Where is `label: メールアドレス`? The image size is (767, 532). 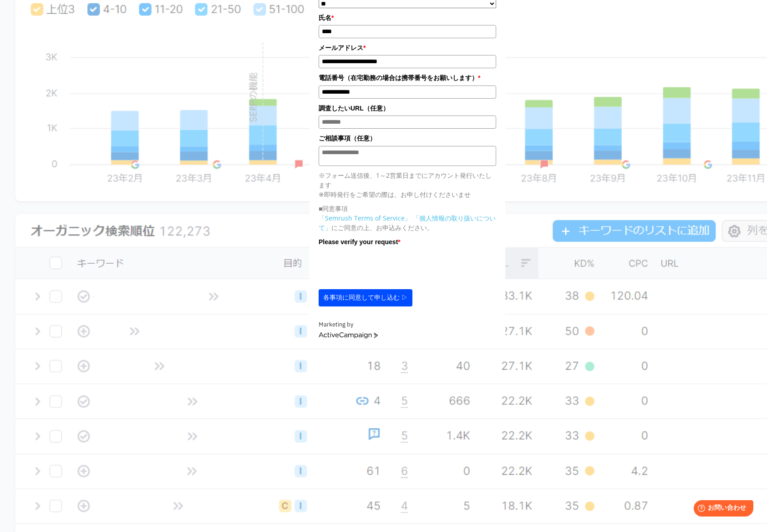
label: メールアドレス is located at coordinates (408, 48).